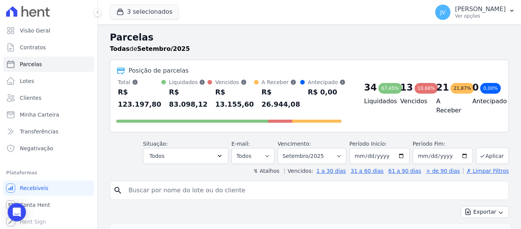 Image resolution: width=521 pixels, height=229 pixels. What do you see at coordinates (266, 171) in the screenshot?
I see `label: ↯ Atalhos` at bounding box center [266, 171].